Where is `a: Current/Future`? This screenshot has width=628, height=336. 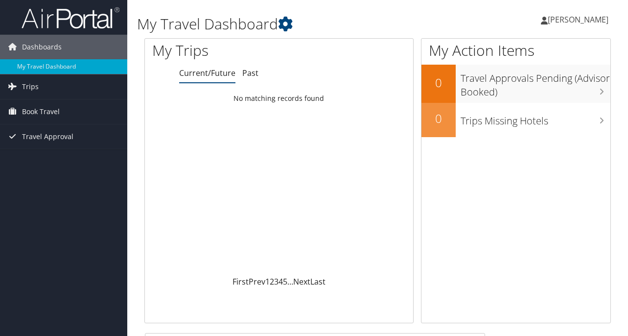
a: Current/Future is located at coordinates (207, 73).